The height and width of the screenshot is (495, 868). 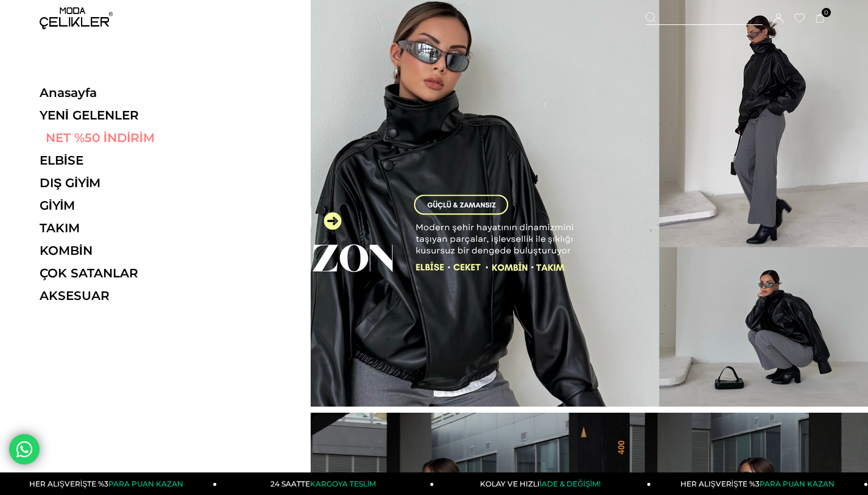 I want to click on a: Anasayfa, so click(x=123, y=93).